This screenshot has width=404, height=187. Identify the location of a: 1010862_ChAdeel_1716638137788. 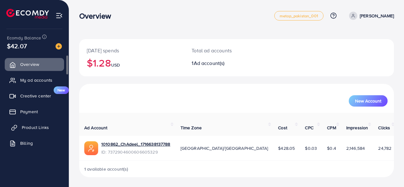
(136, 144).